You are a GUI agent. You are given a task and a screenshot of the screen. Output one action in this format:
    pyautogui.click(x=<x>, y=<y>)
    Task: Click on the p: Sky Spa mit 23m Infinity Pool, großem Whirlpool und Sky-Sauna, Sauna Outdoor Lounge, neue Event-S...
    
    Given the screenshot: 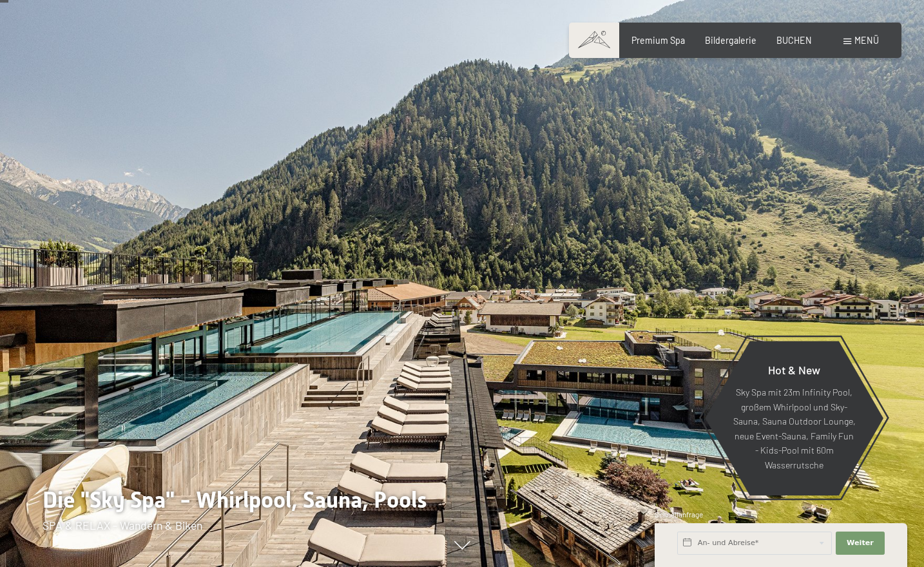 What is the action you would take?
    pyautogui.click(x=794, y=429)
    